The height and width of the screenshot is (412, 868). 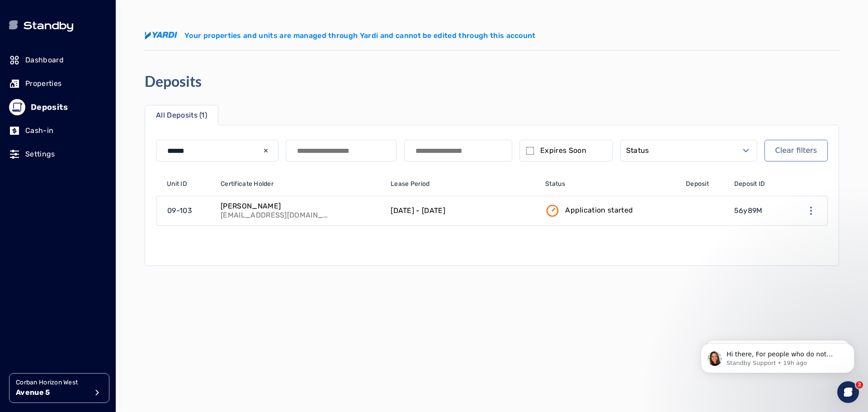 I want to click on a: Cash-in, so click(x=57, y=131).